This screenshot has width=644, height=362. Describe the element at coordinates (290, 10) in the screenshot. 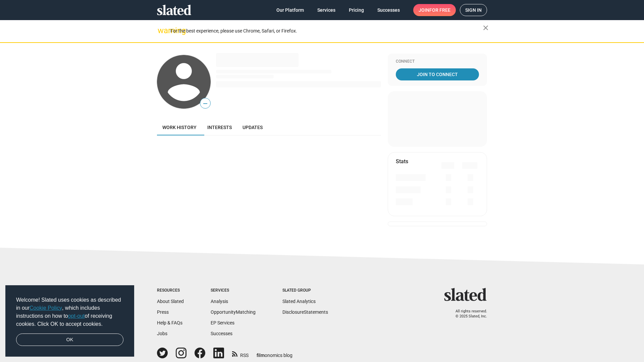

I see `a: Our Platform` at that location.